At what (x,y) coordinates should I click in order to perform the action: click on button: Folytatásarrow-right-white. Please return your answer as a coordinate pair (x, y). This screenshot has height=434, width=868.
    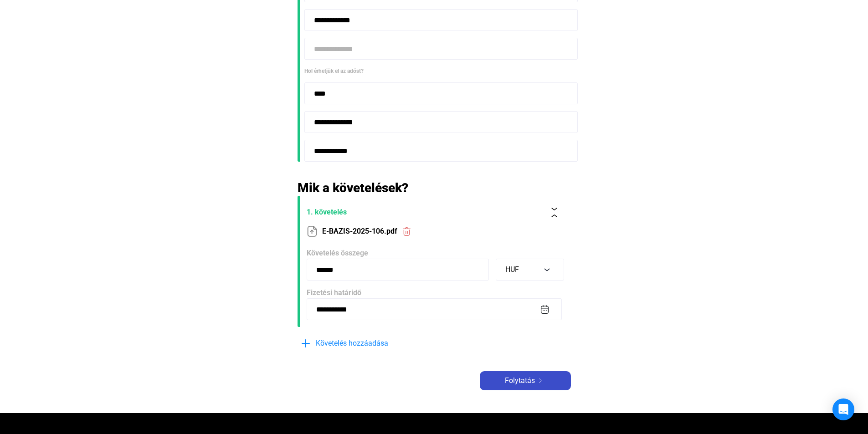
    Looking at the image, I should click on (525, 381).